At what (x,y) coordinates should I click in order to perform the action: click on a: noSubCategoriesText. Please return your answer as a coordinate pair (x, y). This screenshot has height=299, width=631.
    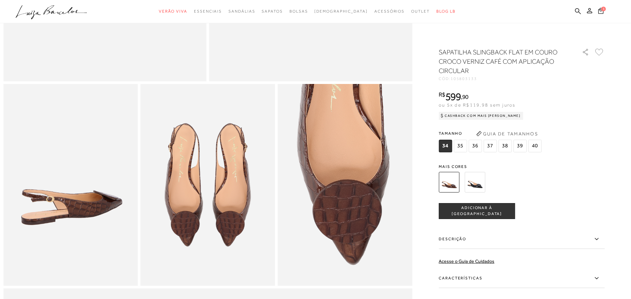
    Looking at the image, I should click on (341, 11).